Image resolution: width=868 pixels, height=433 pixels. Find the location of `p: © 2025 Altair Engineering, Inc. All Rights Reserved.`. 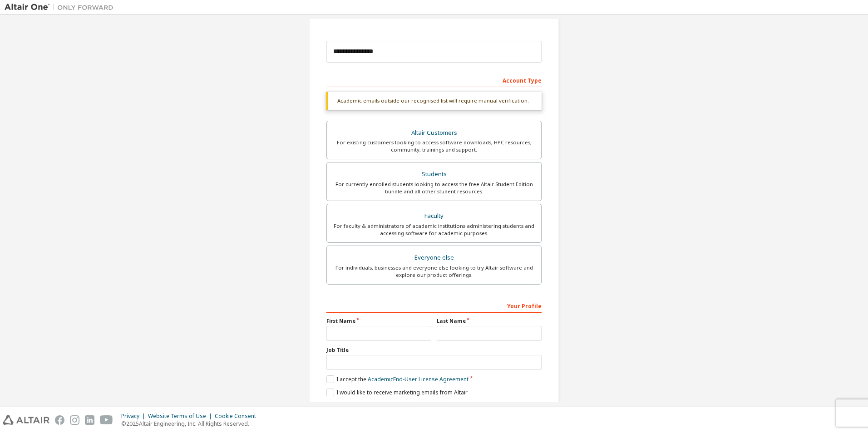

p: © 2025 Altair Engineering, Inc. All Rights Reserved. is located at coordinates (191, 423).